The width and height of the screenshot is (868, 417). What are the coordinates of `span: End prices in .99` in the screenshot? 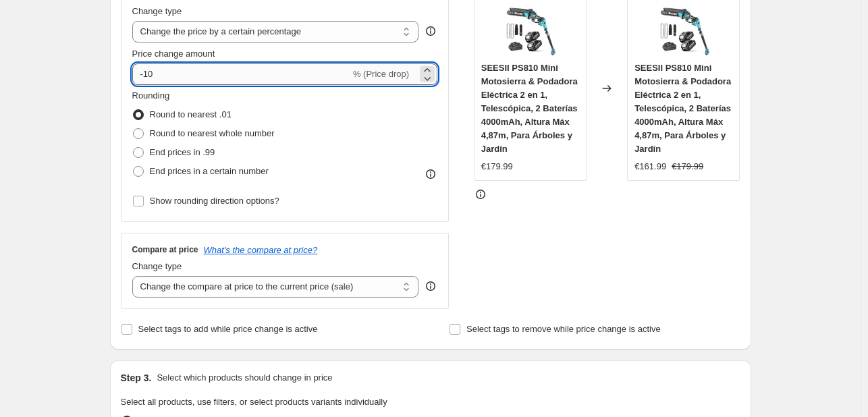 It's located at (182, 152).